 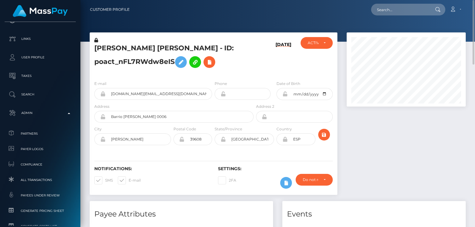 What do you see at coordinates (40, 165) in the screenshot?
I see `span: Compliance` at bounding box center [40, 165].